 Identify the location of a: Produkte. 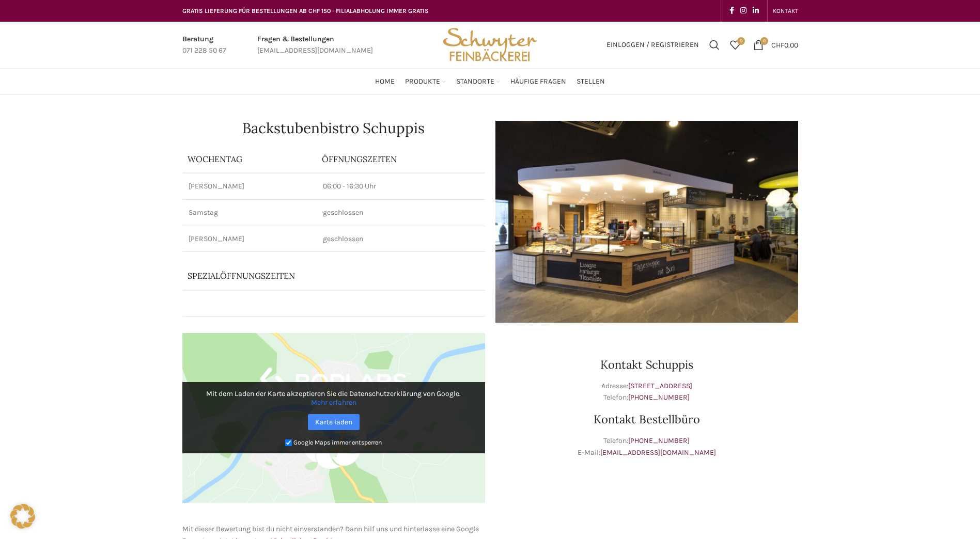
(425, 82).